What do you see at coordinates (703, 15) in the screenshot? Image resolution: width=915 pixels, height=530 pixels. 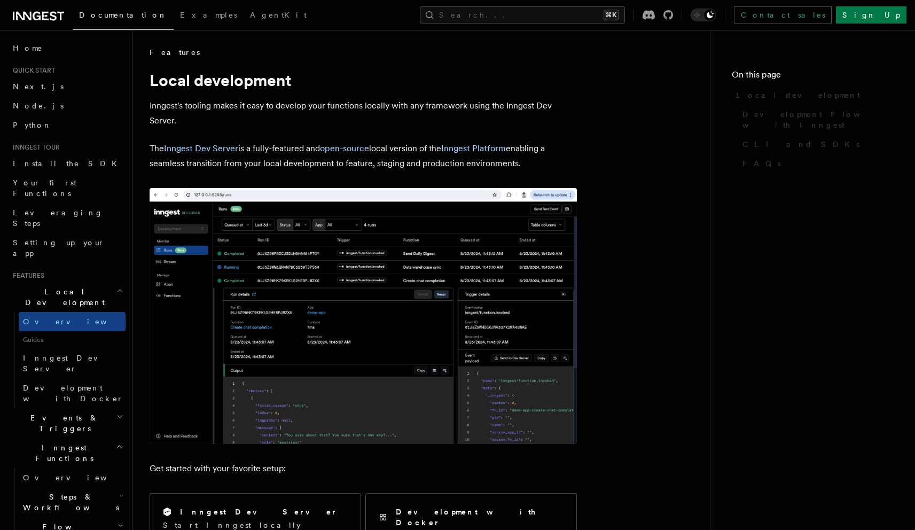 I see `button: Toggle dark mode` at bounding box center [703, 15].